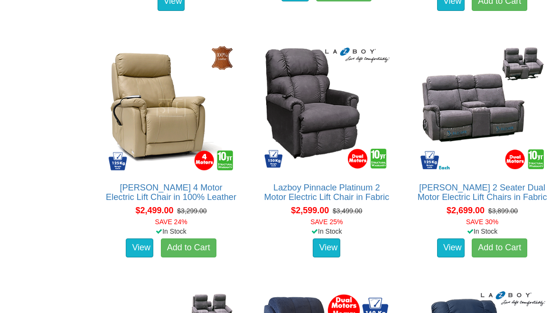 The image size is (560, 313). I want to click on span: $2,599.00, so click(310, 210).